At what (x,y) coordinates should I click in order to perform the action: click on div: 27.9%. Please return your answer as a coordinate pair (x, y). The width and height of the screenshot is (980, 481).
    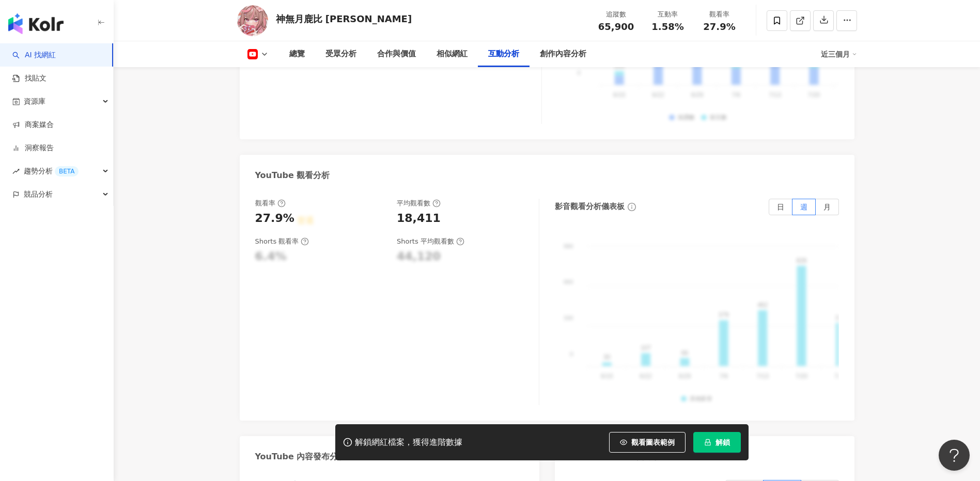
    Looking at the image, I should click on (275, 219).